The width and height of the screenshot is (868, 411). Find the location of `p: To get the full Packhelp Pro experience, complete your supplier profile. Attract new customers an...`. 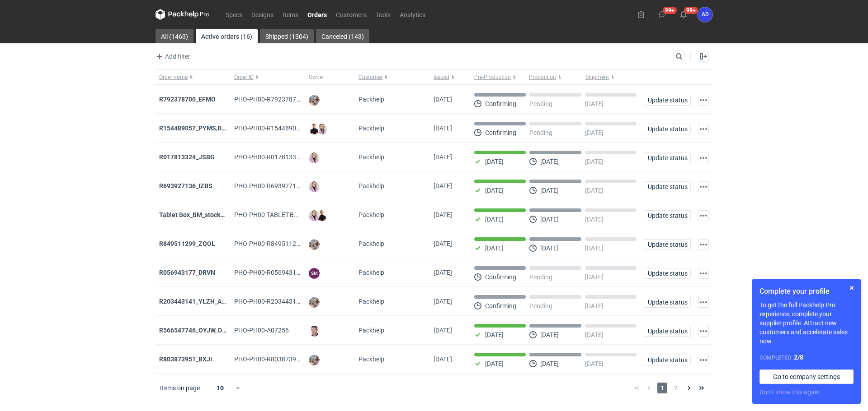

p: To get the full Packhelp Pro experience, complete your supplier profile. Attract new customers an... is located at coordinates (806, 323).